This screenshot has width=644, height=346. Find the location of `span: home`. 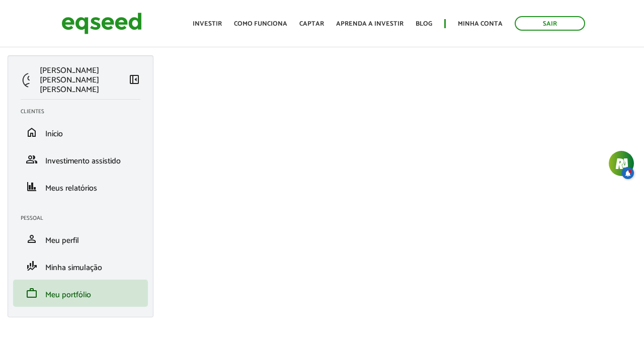

span: home is located at coordinates (32, 132).